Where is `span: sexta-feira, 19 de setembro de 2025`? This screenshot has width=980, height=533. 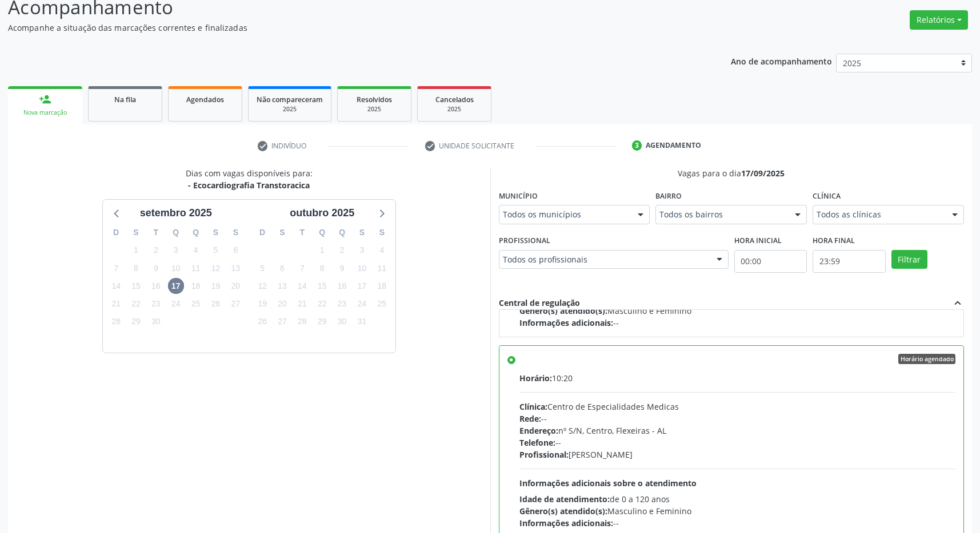 span: sexta-feira, 19 de setembro de 2025 is located at coordinates (216, 286).